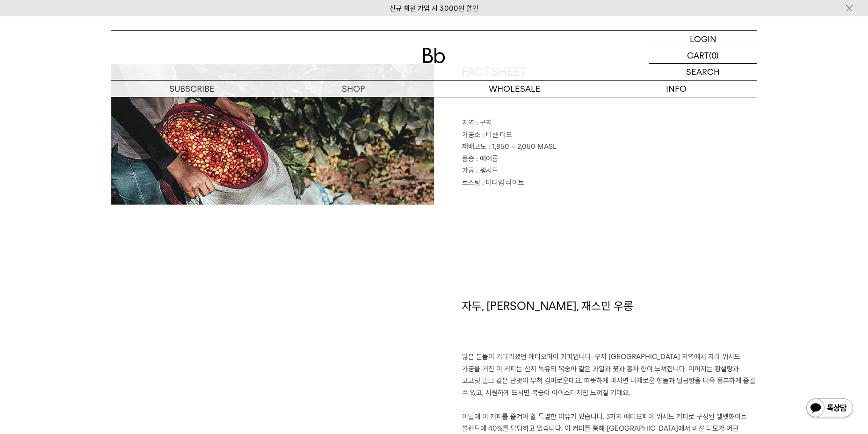 The width and height of the screenshot is (868, 434). I want to click on span: : 구지, so click(484, 122).